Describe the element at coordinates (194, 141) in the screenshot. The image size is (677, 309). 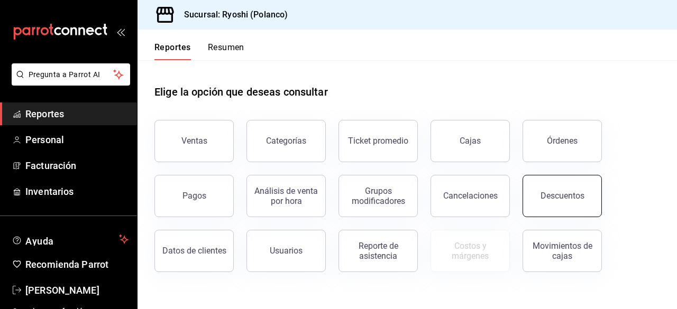
I see `div: Ventas` at that location.